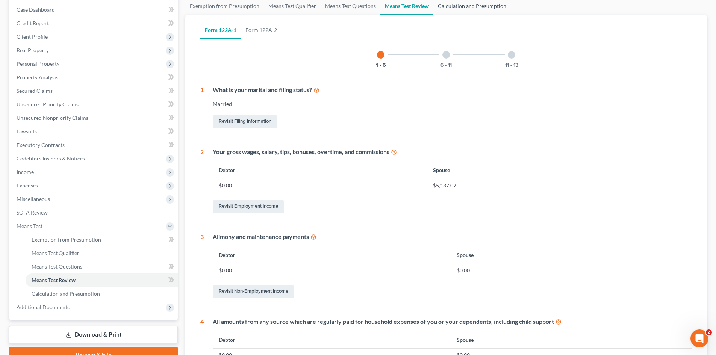  I want to click on a: Revisit Filing Information, so click(245, 122).